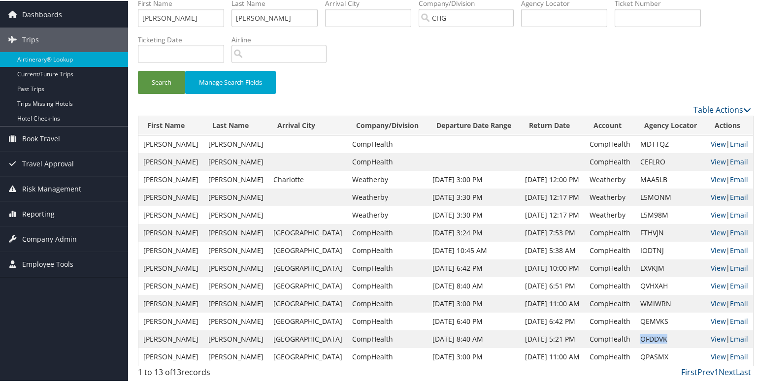  I want to click on td: QVHXAH, so click(670, 285).